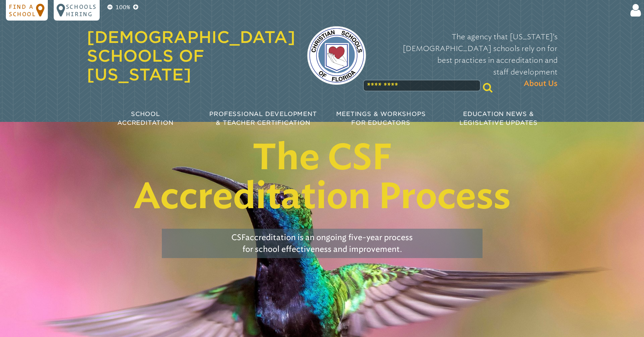 The image size is (644, 337). Describe the element at coordinates (81, 10) in the screenshot. I see `p: Schools Hiring` at that location.